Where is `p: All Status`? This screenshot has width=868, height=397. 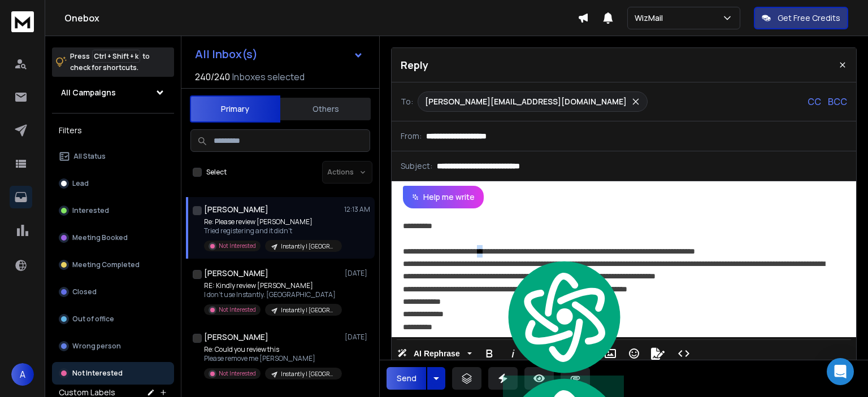
p: All Status is located at coordinates (89, 157).